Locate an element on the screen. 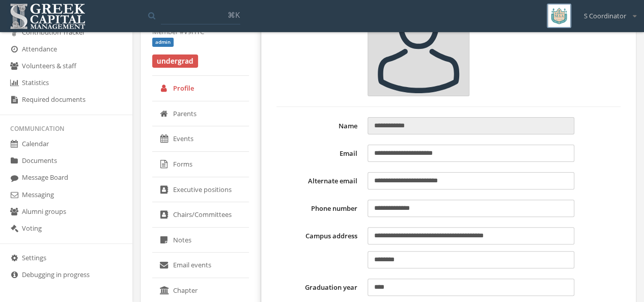 The image size is (644, 302). label: Graduation year is located at coordinates (319, 287).